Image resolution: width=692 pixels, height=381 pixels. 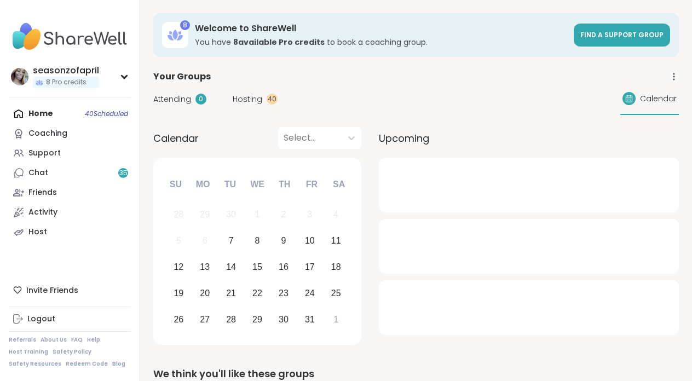 What do you see at coordinates (231, 293) in the screenshot?
I see `div: 21` at bounding box center [231, 293].